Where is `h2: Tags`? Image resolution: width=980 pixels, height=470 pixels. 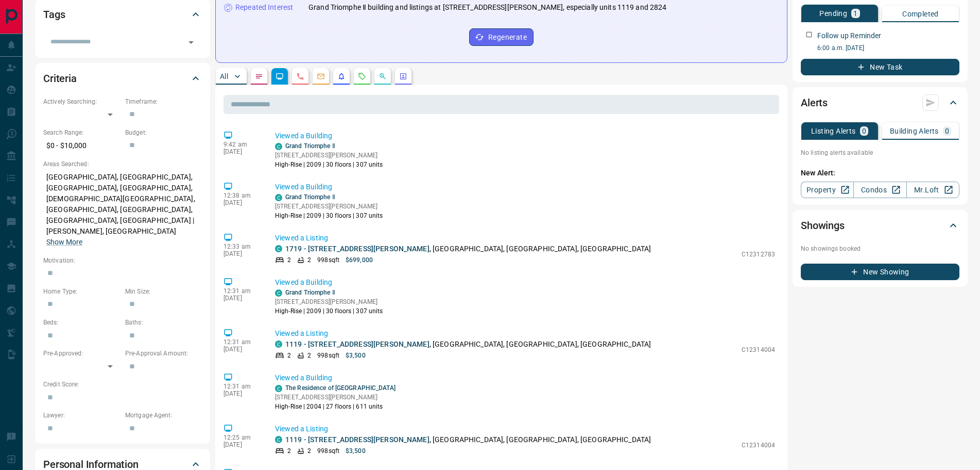 h2: Tags is located at coordinates (54, 14).